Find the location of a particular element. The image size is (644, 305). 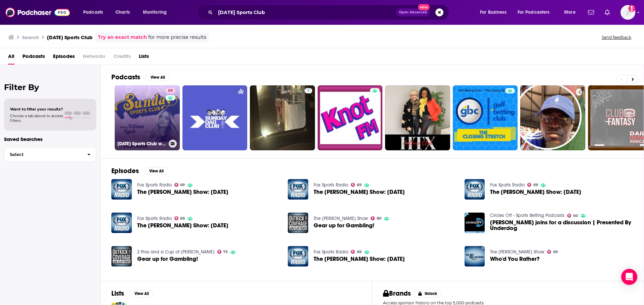

a: 75 is located at coordinates (223, 252).